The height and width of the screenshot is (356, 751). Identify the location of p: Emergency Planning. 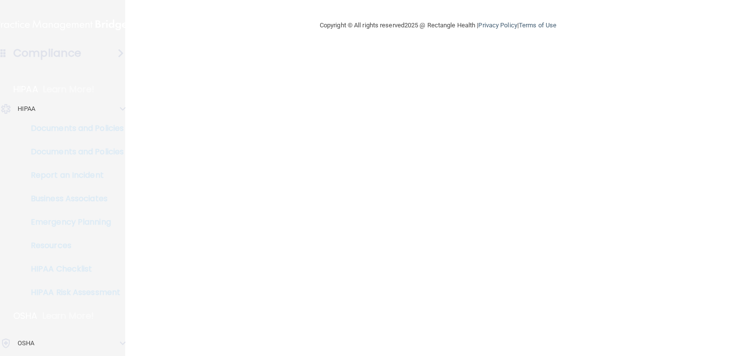
(73, 222).